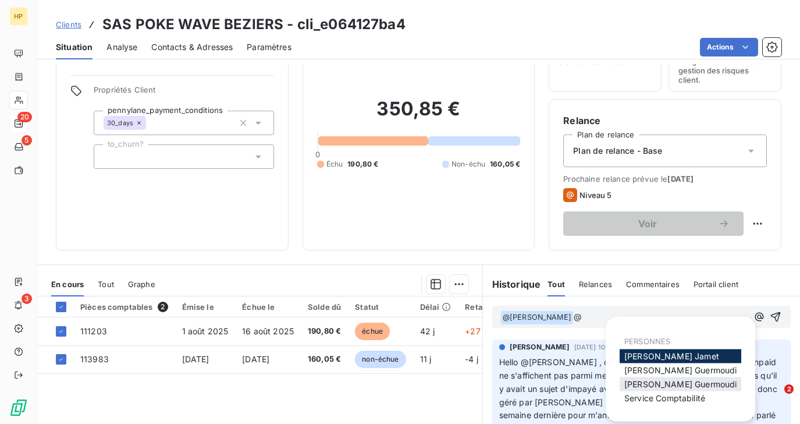 The width and height of the screenshot is (800, 424). Describe the element at coordinates (74, 47) in the screenshot. I see `span: Situation` at that location.